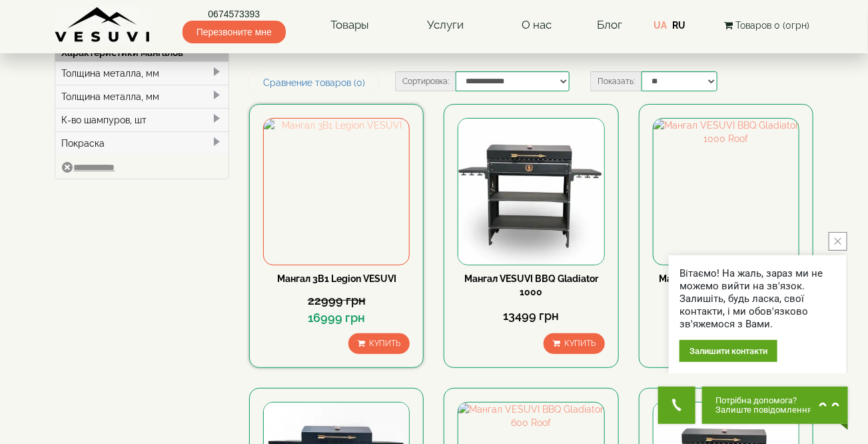  I want to click on img: Мангал VESUVI BBQ Gladiator 1000 Roof, so click(726, 192).